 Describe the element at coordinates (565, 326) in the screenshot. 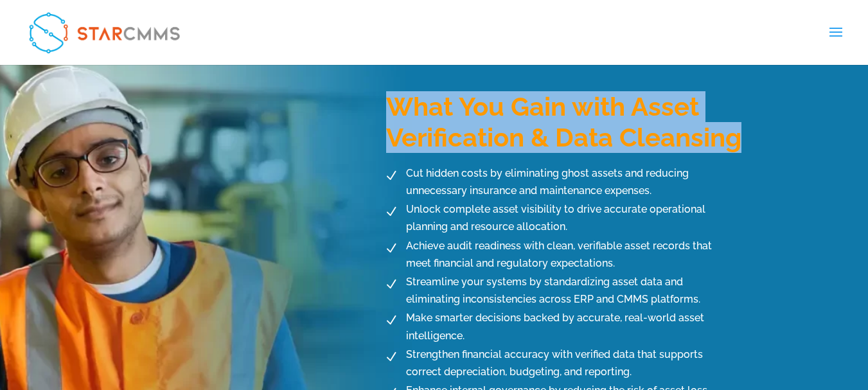

I see `span: Make smarter decisions backed by accurate, real-world asset intelligence.` at that location.